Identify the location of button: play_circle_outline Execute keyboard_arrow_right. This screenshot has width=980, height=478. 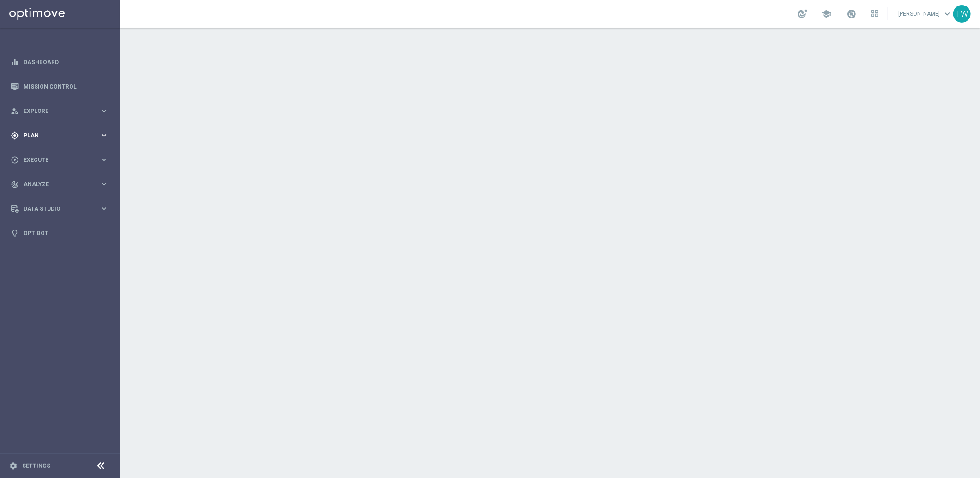
(59, 160).